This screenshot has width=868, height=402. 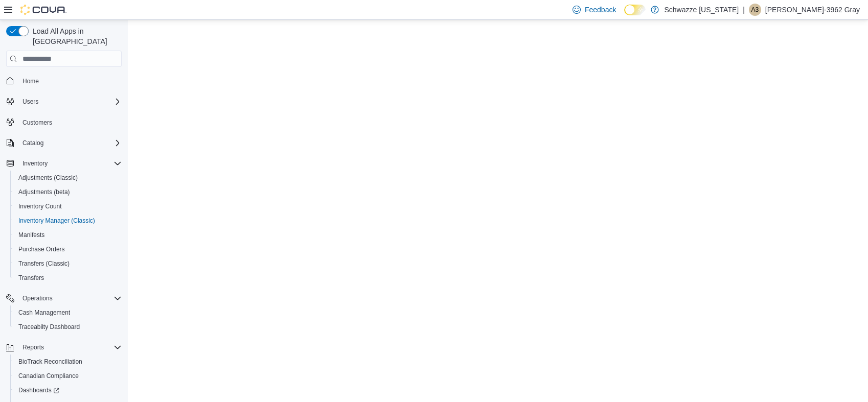 What do you see at coordinates (44, 9) in the screenshot?
I see `img: Cova` at bounding box center [44, 9].